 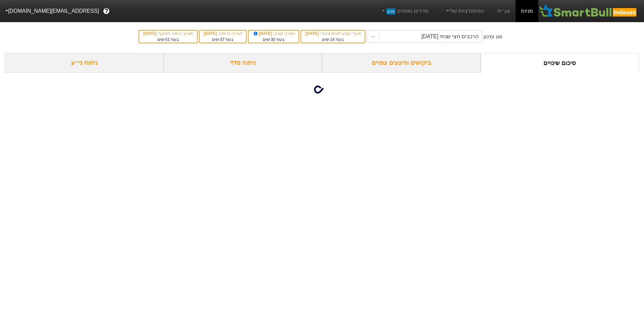 I want to click on div: תאריך פרסום :, so click(x=223, y=33).